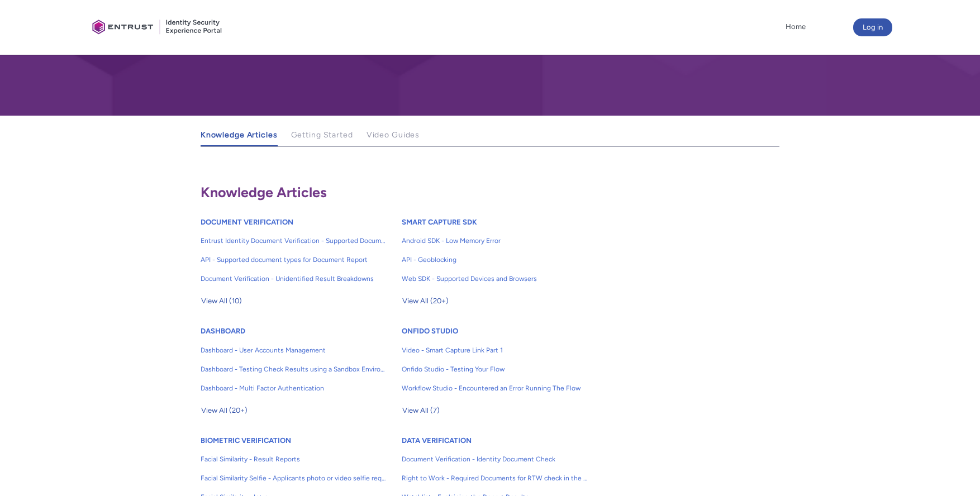 This screenshot has height=496, width=980. I want to click on span: Web SDK - Supported Devices and Browsers, so click(494, 279).